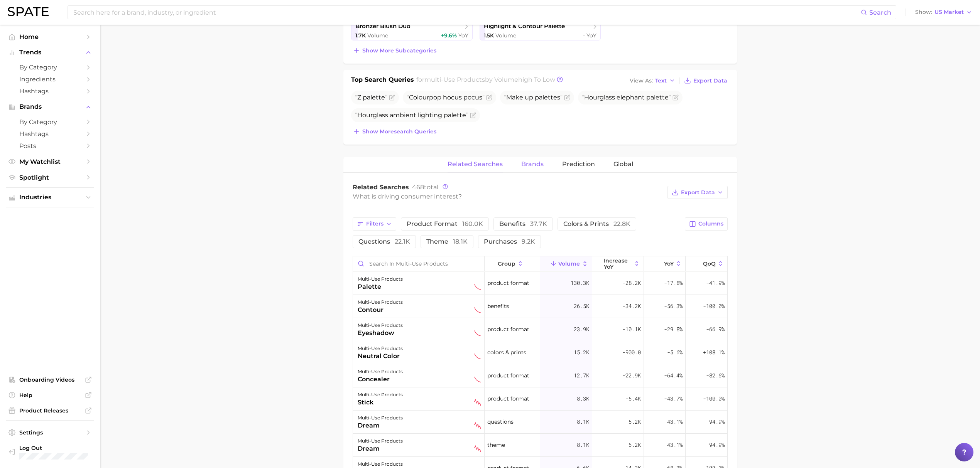 This screenshot has height=468, width=980. I want to click on span: -34.2k, so click(631, 306).